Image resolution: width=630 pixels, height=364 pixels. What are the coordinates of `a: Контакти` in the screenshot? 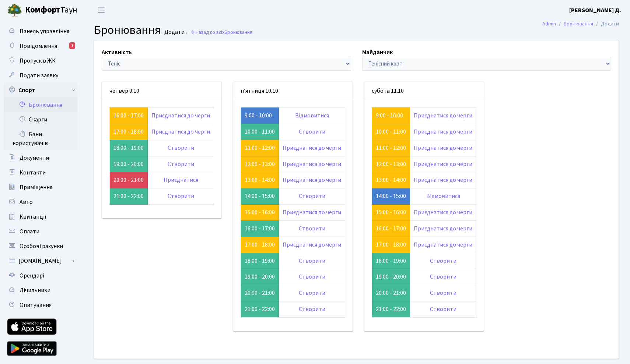 It's located at (40, 172).